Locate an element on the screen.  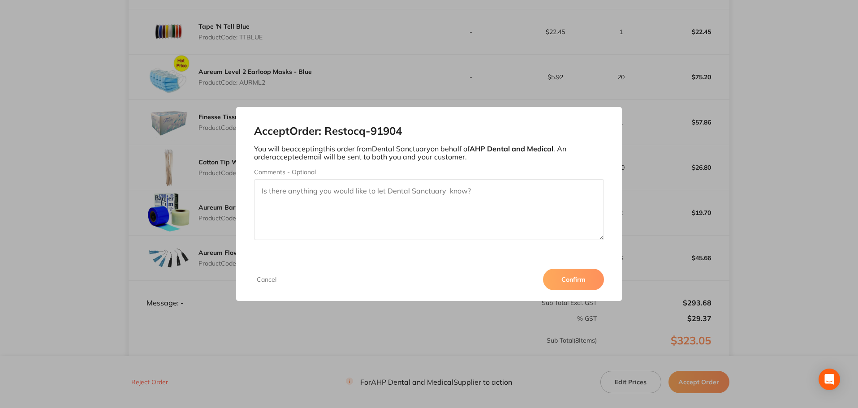
label: Comments - Optional is located at coordinates (429, 172).